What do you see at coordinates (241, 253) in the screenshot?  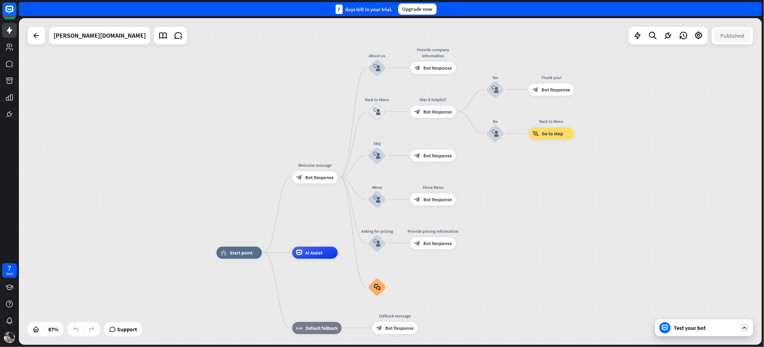 I see `span: Start point` at bounding box center [241, 253].